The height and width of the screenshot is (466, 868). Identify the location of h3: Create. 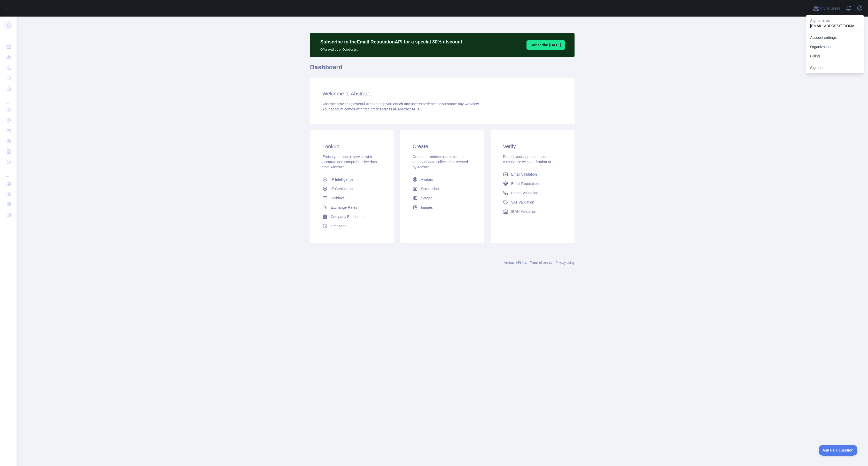
(442, 146).